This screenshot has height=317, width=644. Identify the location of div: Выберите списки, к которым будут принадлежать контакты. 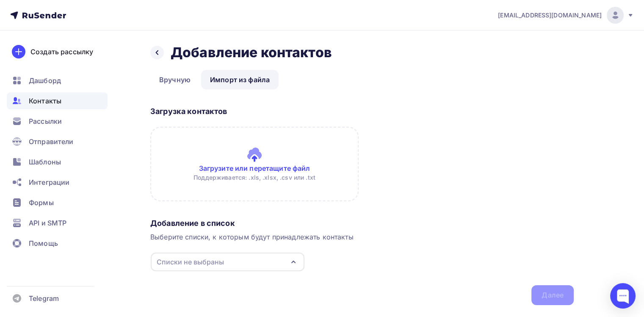
(362, 237).